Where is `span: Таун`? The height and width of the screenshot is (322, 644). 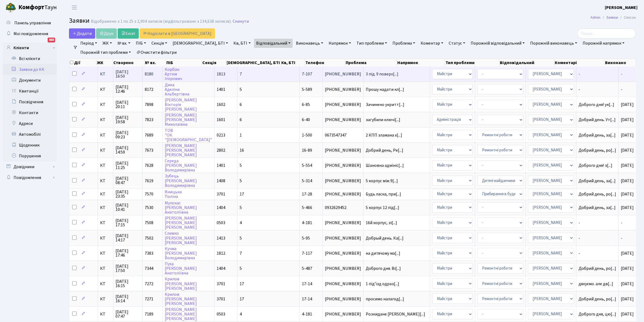
span: Таун is located at coordinates (37, 8).